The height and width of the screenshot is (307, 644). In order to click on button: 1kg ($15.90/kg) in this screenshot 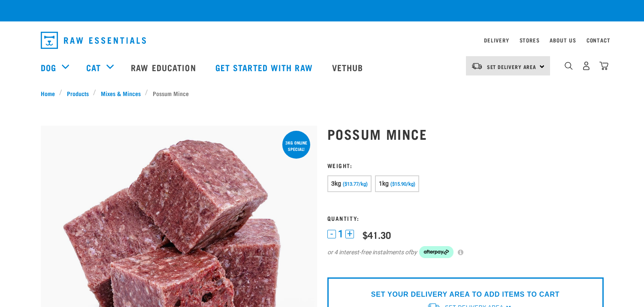, I will do `click(397, 183)`.